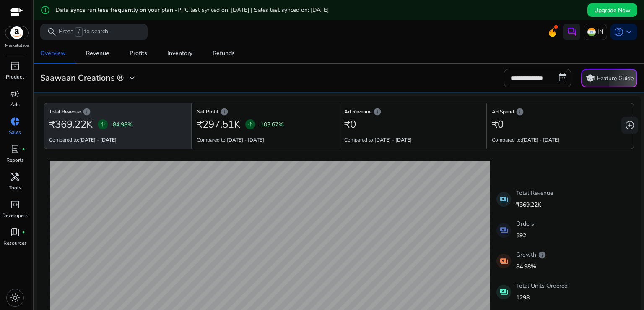 The height and width of the screenshot is (310, 644). I want to click on p: ₹369.22K, so click(535, 205).